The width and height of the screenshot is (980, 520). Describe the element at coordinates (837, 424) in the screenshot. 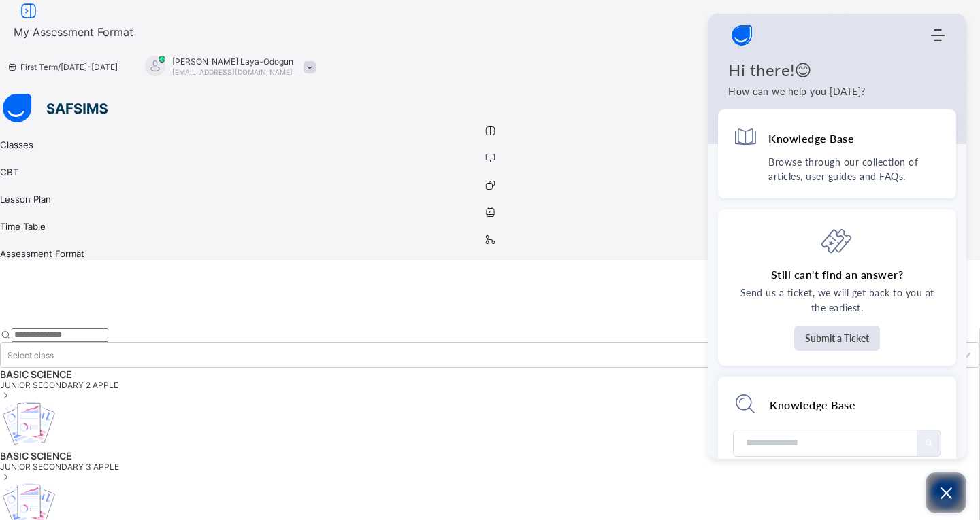

I see `div: Module search widget` at that location.